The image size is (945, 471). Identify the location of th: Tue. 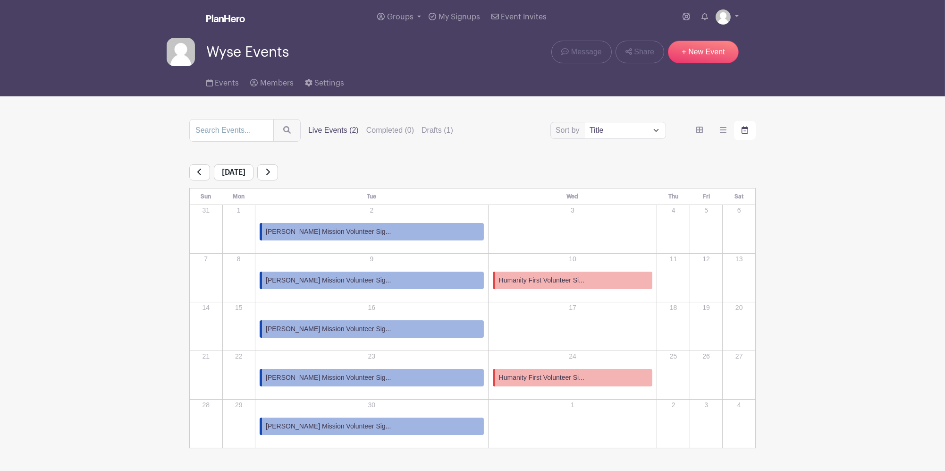
(372, 196).